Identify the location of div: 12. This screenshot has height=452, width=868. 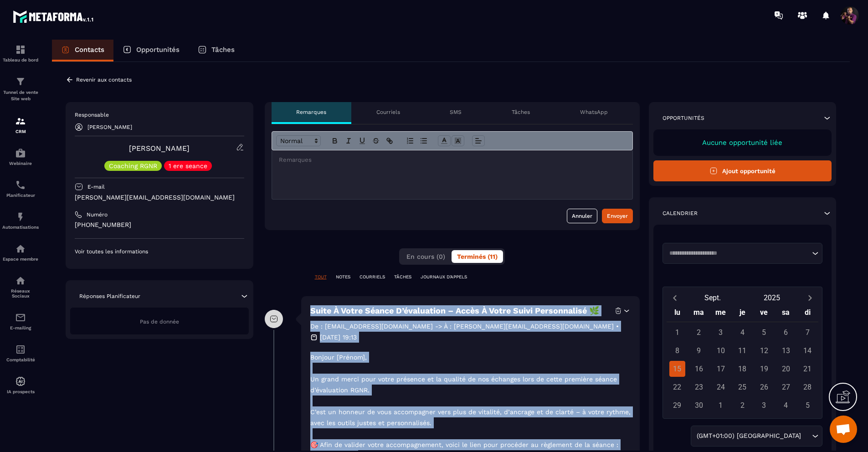
(764, 350).